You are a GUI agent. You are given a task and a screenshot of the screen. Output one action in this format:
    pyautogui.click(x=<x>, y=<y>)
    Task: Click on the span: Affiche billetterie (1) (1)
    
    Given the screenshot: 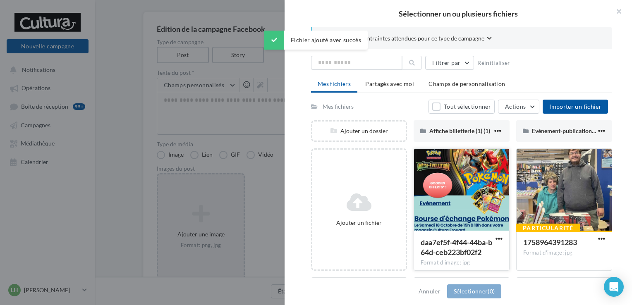 What is the action you would take?
    pyautogui.click(x=459, y=131)
    